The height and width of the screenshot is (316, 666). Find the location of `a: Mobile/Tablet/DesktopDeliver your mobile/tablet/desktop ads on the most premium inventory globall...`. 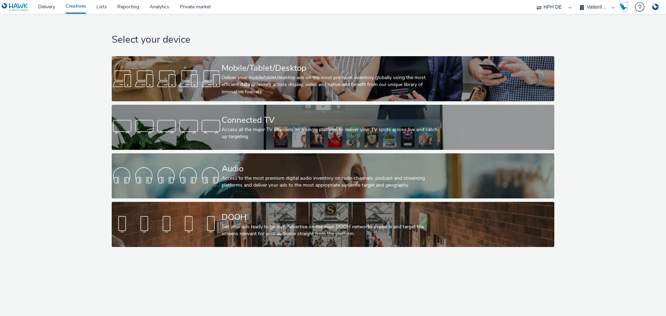

a: Mobile/Tablet/DesktopDeliver your mobile/tablet/desktop ads on the most premium inventory globall... is located at coordinates (333, 79).